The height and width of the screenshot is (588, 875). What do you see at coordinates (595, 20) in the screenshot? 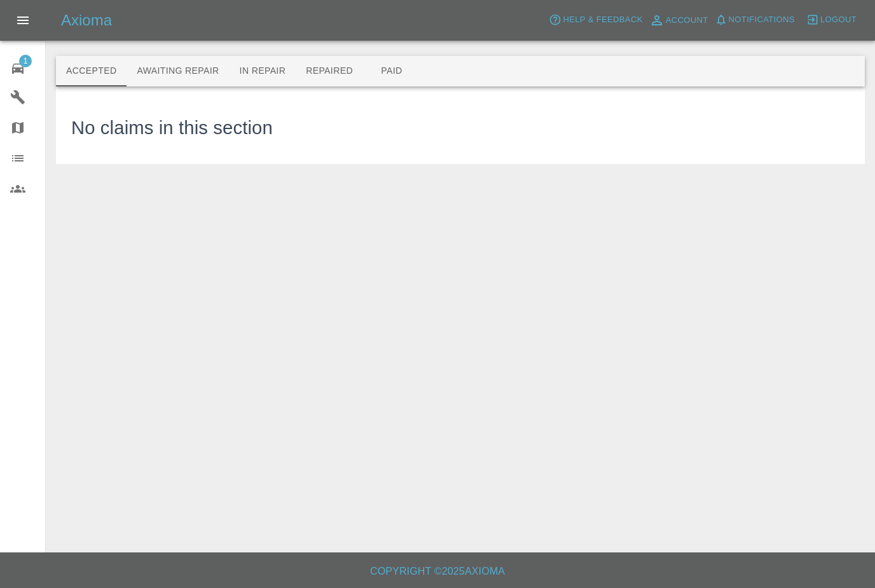
I see `button: Help & Feedback` at bounding box center [595, 20].